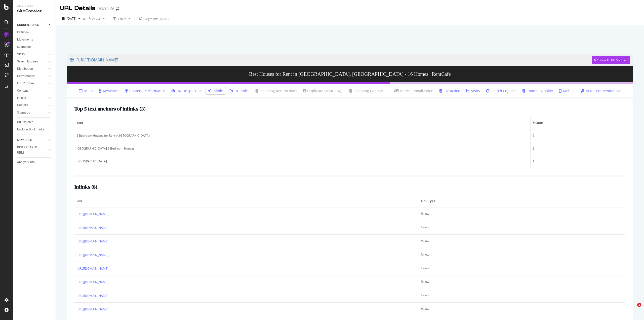 Image resolution: width=644 pixels, height=320 pixels. Describe the element at coordinates (151, 19) in the screenshot. I see `span: Segments` at that location.